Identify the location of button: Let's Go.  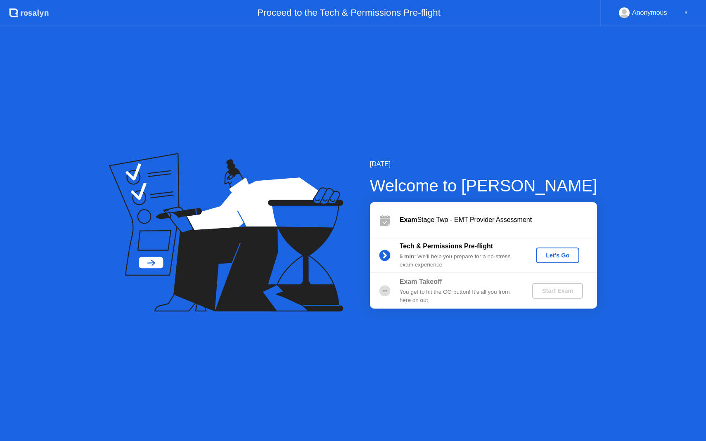
(557, 256).